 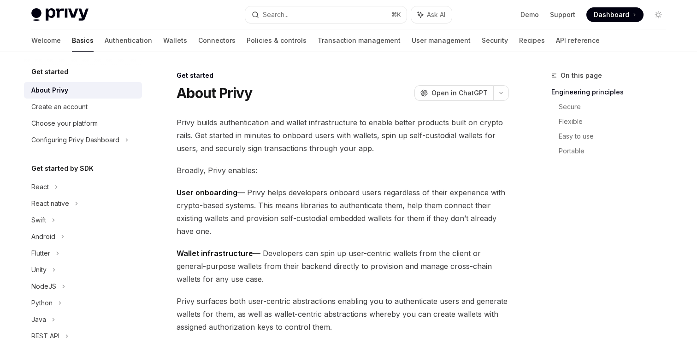 I want to click on div: React native, so click(x=50, y=204).